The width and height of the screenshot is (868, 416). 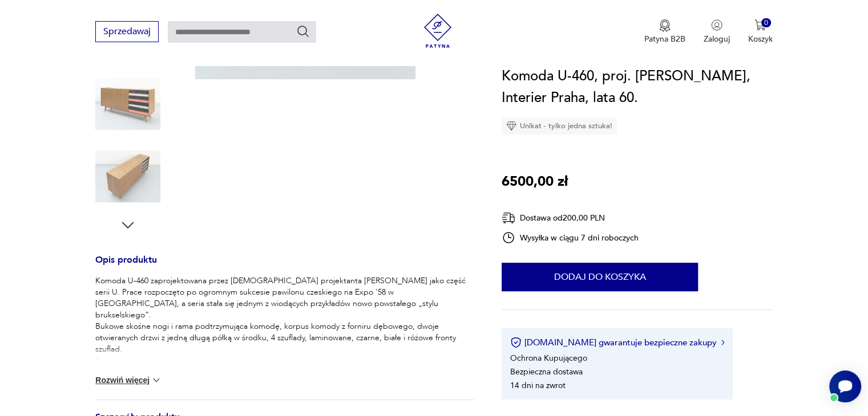 I want to click on h3: Opis produktu, so click(x=285, y=266).